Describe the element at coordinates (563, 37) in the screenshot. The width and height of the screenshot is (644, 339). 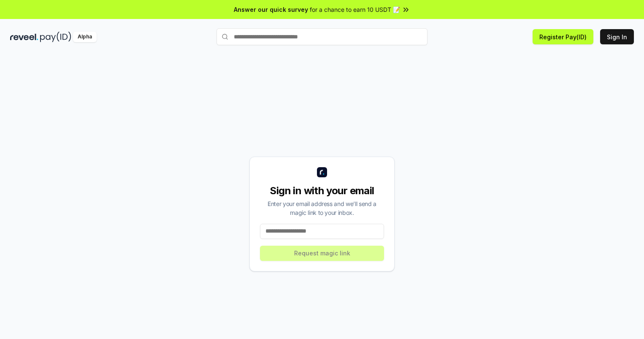
I see `button: Register Pay(ID)` at that location.